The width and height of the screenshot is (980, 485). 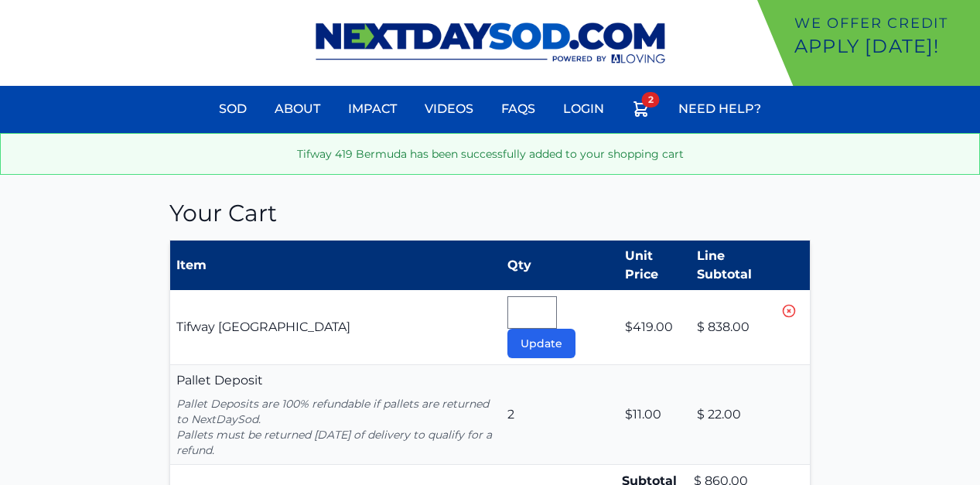 What do you see at coordinates (559, 415) in the screenshot?
I see `td: 2` at bounding box center [559, 415].